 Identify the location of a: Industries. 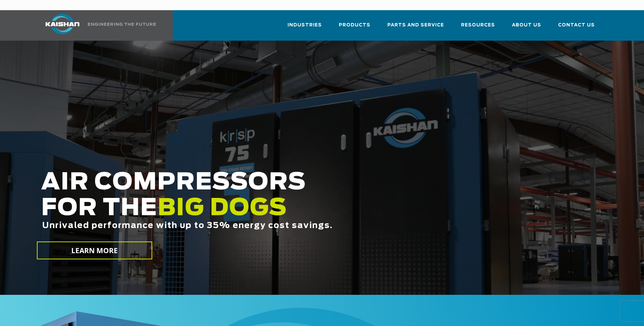
(305, 28).